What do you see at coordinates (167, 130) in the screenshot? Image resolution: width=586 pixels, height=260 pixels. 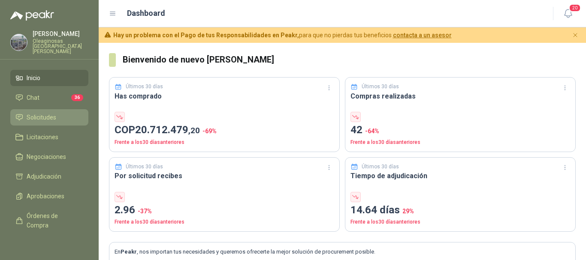 I see `span: 20.712.479` at bounding box center [167, 130].